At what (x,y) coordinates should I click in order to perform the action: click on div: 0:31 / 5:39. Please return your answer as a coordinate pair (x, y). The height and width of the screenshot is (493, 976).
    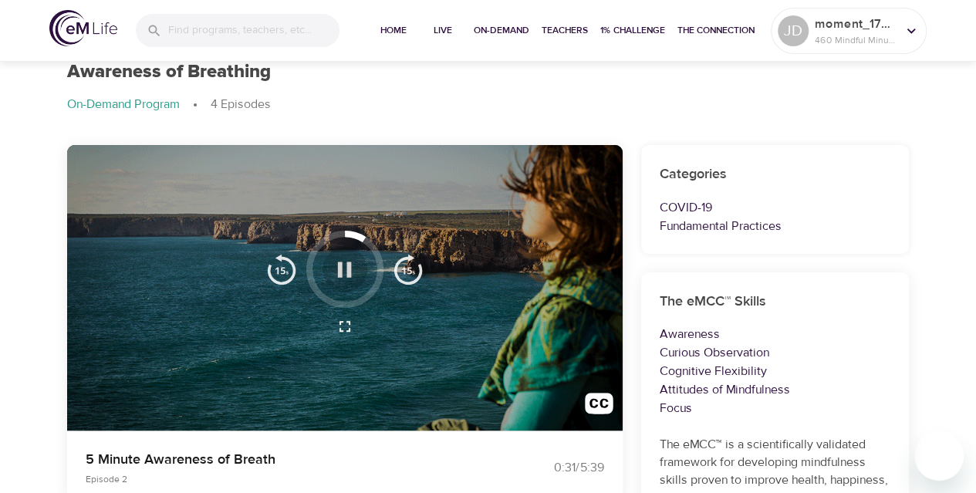
    Looking at the image, I should click on (546, 467).